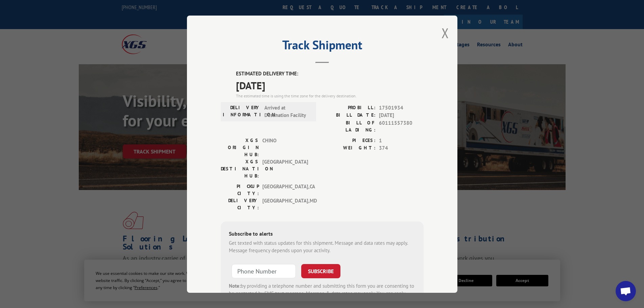  What do you see at coordinates (240, 190) in the screenshot?
I see `label: PICKUP CITY:` at bounding box center [240, 190].